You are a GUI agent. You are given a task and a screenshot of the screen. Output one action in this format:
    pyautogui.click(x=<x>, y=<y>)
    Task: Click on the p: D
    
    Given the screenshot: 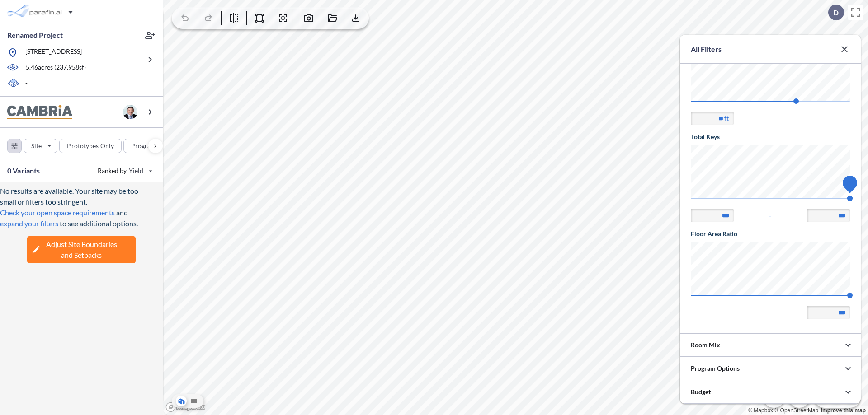 What is the action you would take?
    pyautogui.click(x=836, y=13)
    